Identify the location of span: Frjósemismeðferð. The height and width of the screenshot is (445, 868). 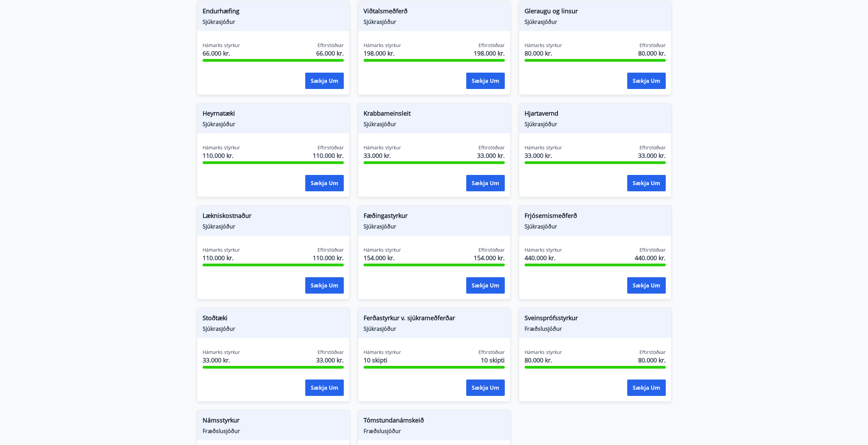
(595, 217).